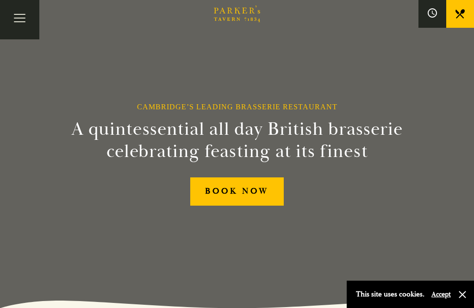 This screenshot has height=308, width=474. What do you see at coordinates (237, 191) in the screenshot?
I see `a: BOOK NOW` at bounding box center [237, 191].